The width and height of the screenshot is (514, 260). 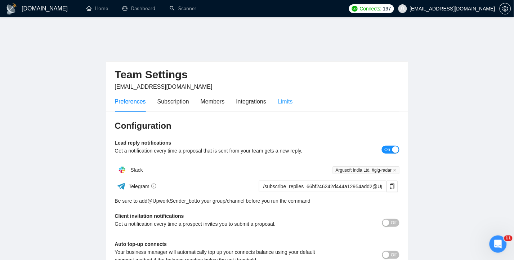 What do you see at coordinates (139, 8) in the screenshot?
I see `a: dashboardDashboard` at bounding box center [139, 8].